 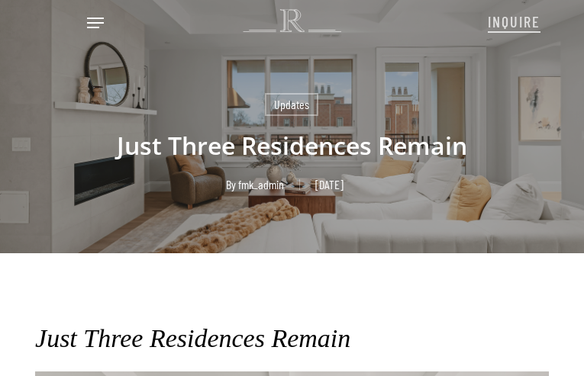 I want to click on span: INQUIRE, so click(x=513, y=21).